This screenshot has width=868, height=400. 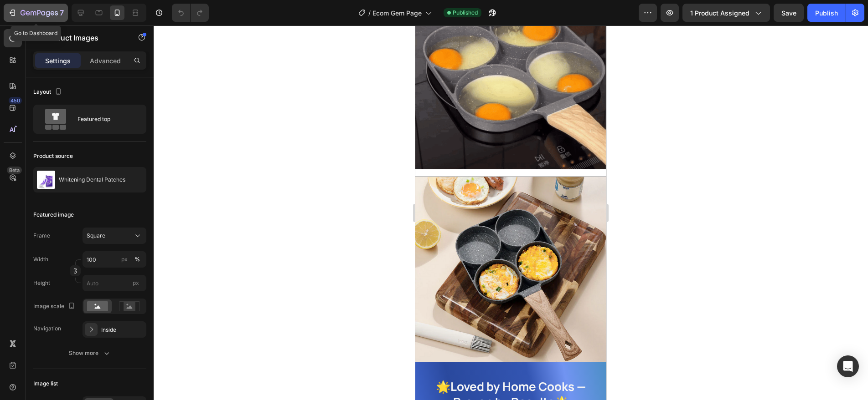 What do you see at coordinates (720, 12) in the screenshot?
I see `span: 1 product assigned` at bounding box center [720, 12].